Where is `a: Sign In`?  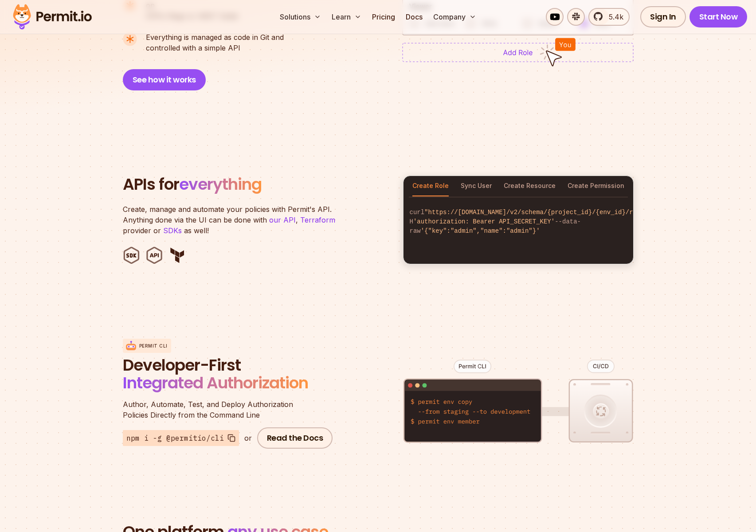 a: Sign In is located at coordinates (663, 17).